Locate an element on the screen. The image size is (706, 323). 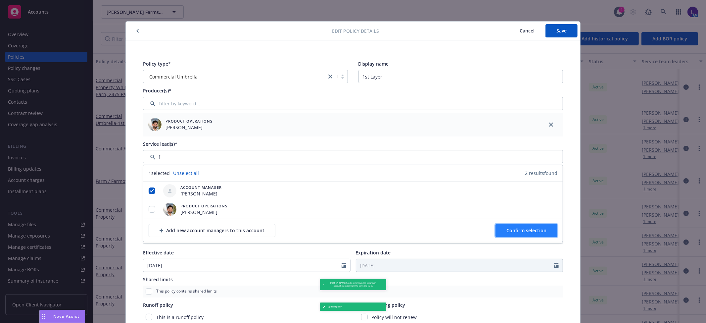
div: Drag to move is located at coordinates (44, 316).